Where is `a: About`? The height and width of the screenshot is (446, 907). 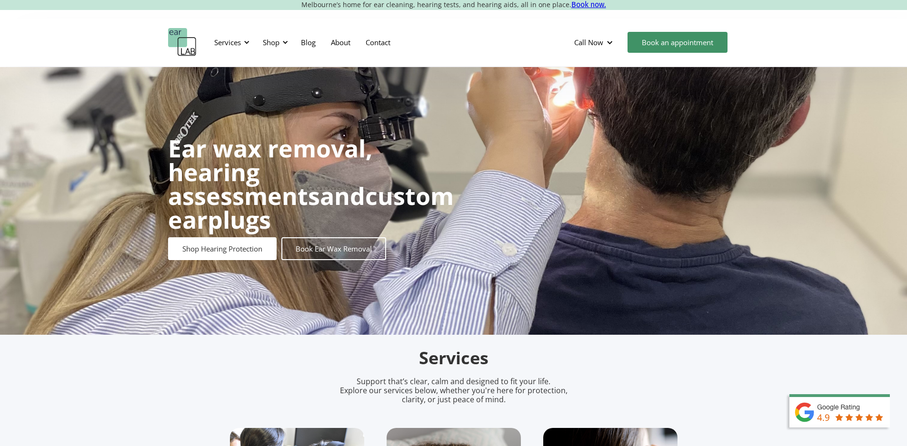
a: About is located at coordinates (340, 42).